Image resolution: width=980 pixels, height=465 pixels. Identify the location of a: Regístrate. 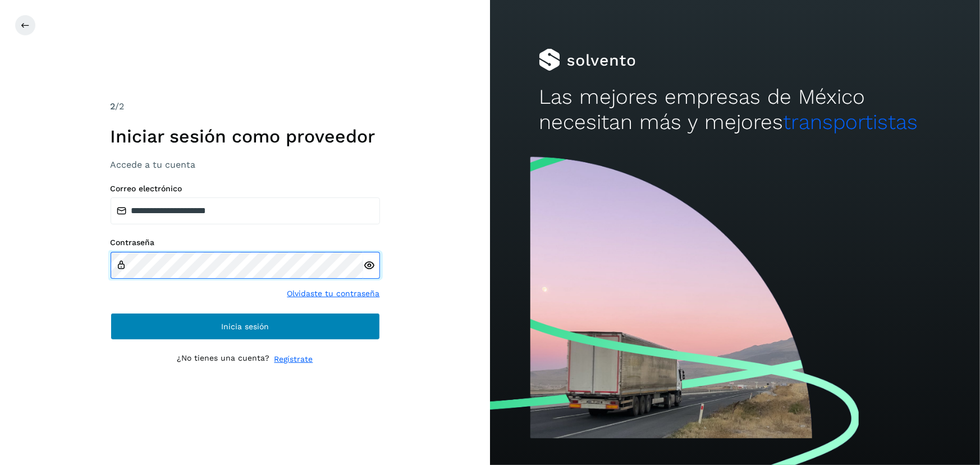
(294, 359).